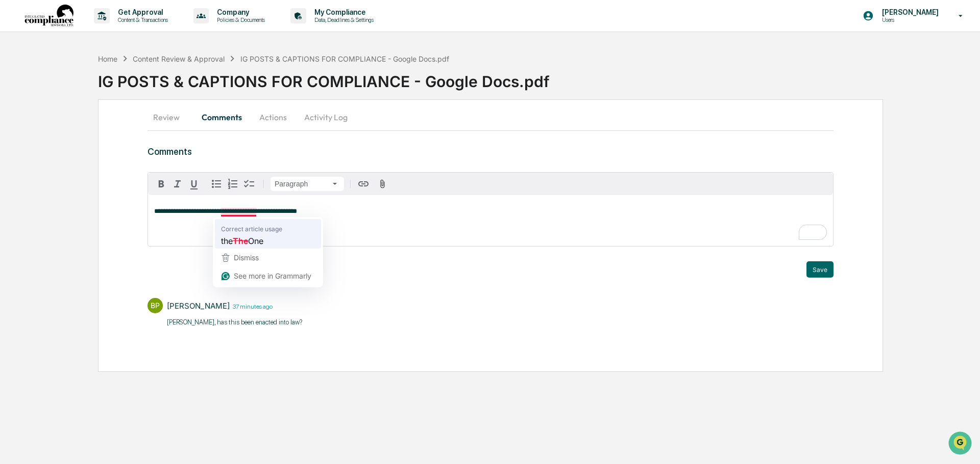  I want to click on p: Data, Deadlines & Settings, so click(343, 20).